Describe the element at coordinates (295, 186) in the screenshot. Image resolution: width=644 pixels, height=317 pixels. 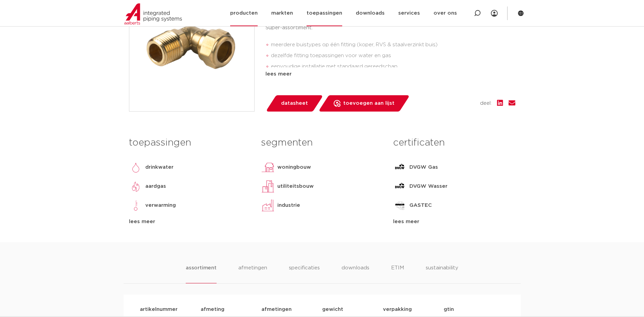
I see `p: utiliteitsbouw` at that location.